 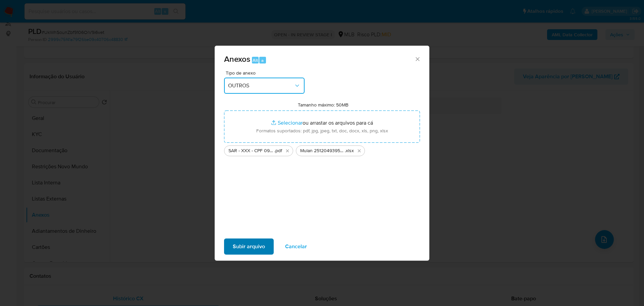 What do you see at coordinates (296, 247) in the screenshot?
I see `span: Cancelar` at bounding box center [296, 247].